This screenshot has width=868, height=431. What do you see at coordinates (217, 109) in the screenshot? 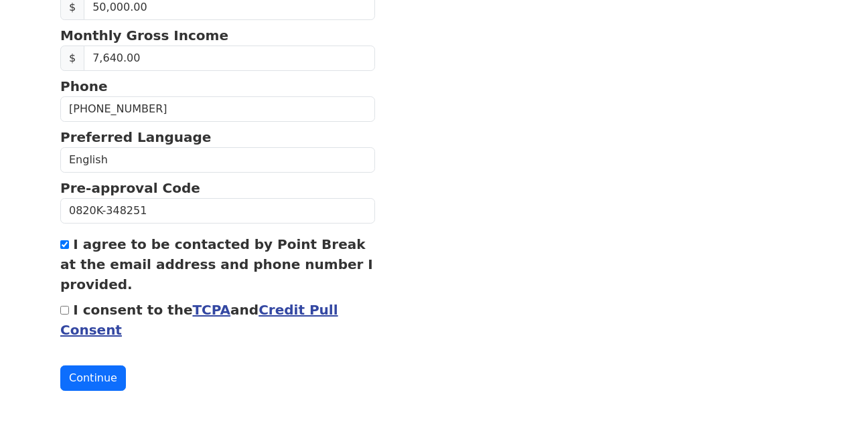
I see `input: Phone` at bounding box center [217, 109].